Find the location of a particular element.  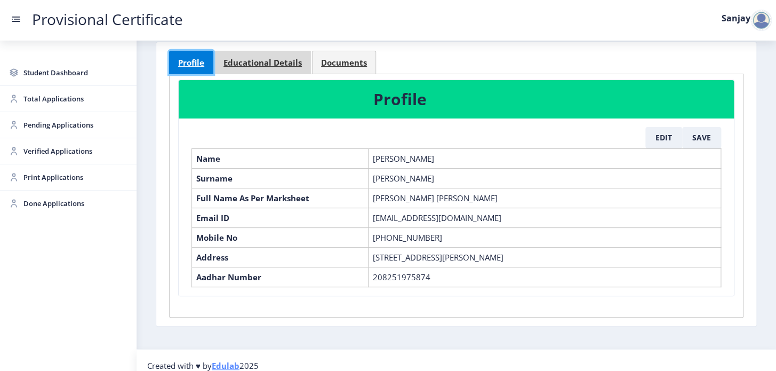

th: Full Name As Per Marksheet is located at coordinates (280, 197).